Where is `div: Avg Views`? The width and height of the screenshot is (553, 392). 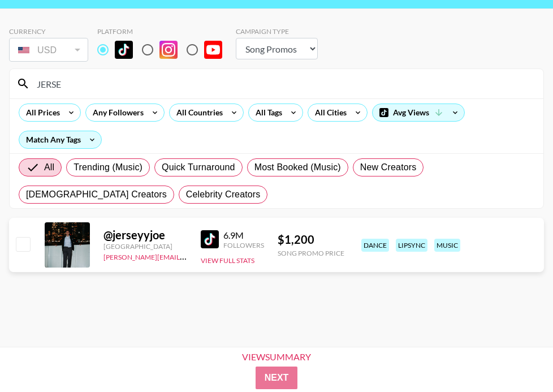 div: Avg Views is located at coordinates (418, 113).